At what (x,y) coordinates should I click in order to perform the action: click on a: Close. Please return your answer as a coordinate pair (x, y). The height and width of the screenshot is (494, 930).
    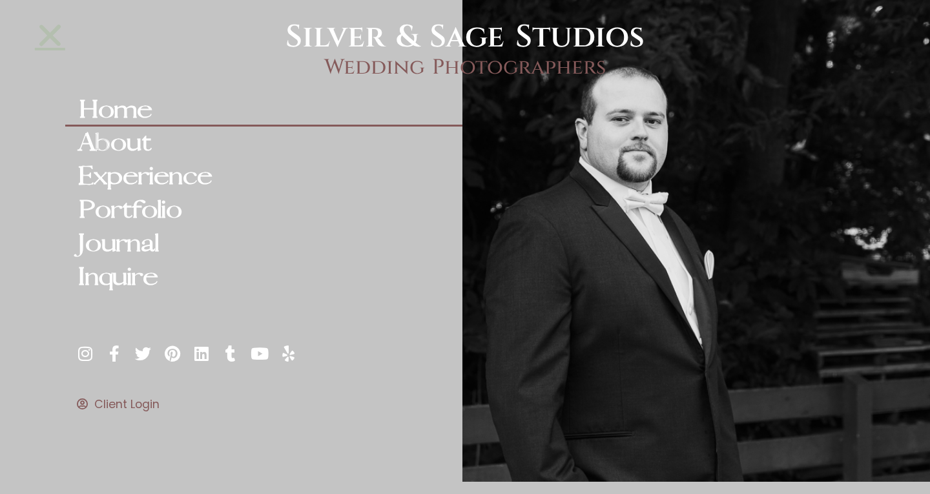
    Looking at the image, I should click on (50, 35).